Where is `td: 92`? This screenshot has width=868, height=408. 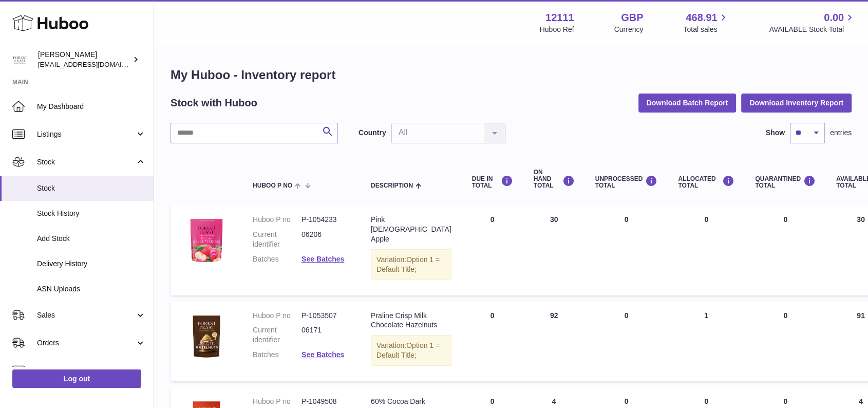
td: 92 is located at coordinates (555, 341).